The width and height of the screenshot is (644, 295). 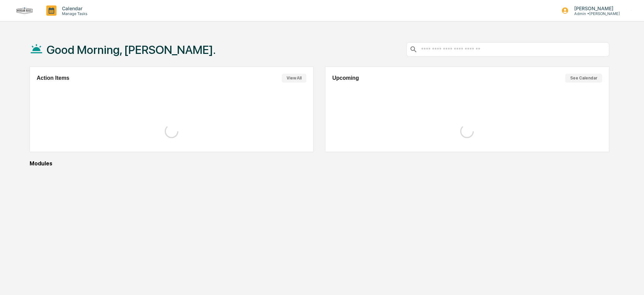 I want to click on button: See Calendar, so click(x=584, y=78).